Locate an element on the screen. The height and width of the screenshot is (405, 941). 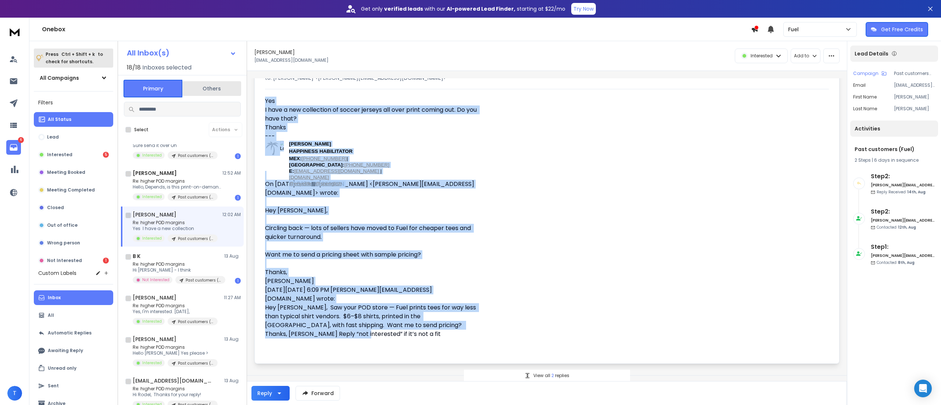
div: Reply is located at coordinates (265, 393).